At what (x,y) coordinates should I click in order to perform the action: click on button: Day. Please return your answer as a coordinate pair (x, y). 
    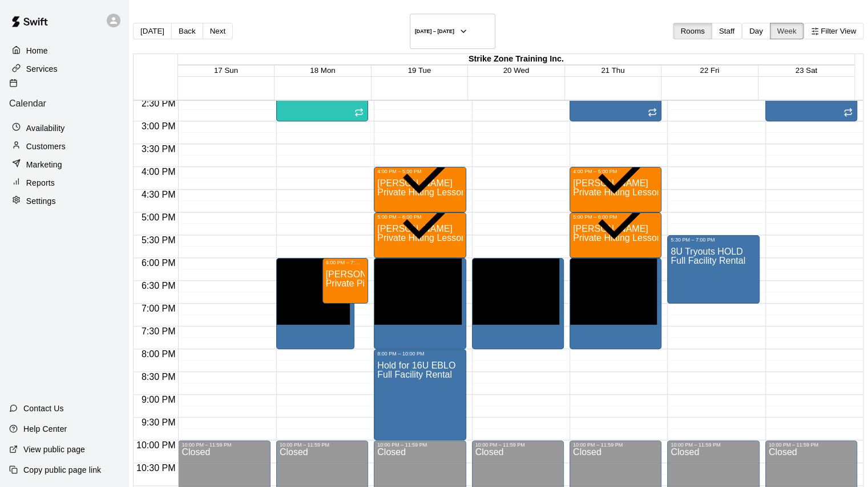
    Looking at the image, I should click on (756, 31).